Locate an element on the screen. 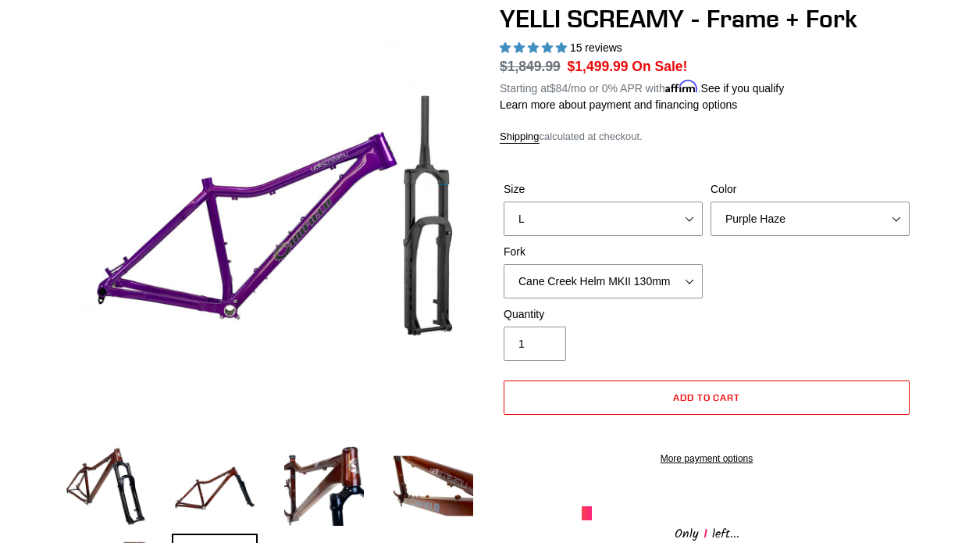  label: Color is located at coordinates (810, 189).